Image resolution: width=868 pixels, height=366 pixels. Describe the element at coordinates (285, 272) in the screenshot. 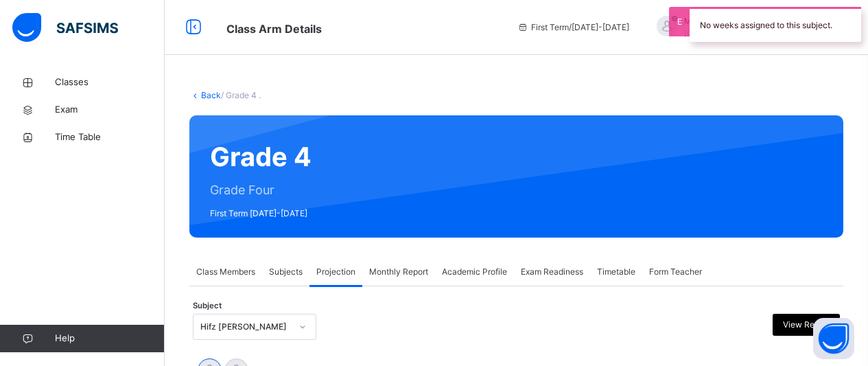

I see `span: Subjects` at that location.